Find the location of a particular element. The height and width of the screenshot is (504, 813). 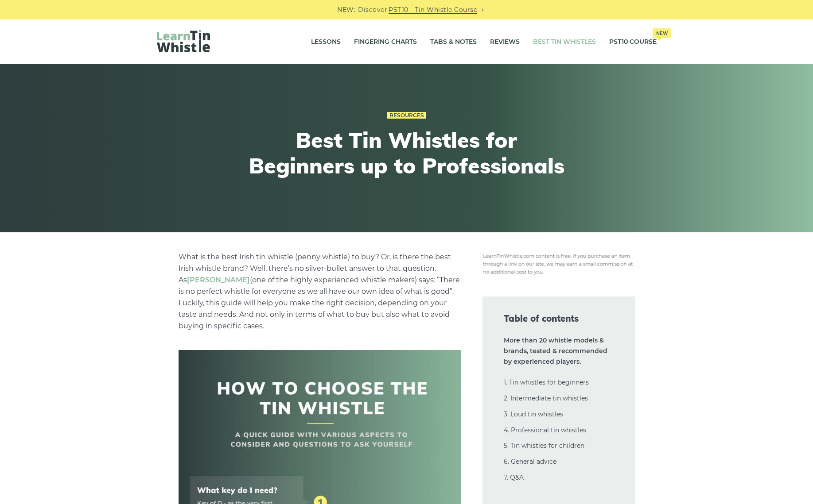

a: 2. Intermediate tin whistles is located at coordinates (546, 398).